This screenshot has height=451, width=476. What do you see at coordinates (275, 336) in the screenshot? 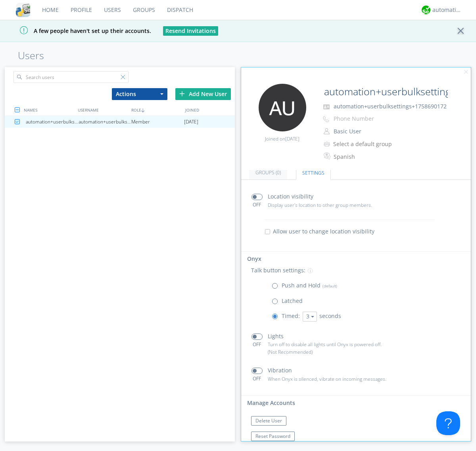
I see `p: Lights` at bounding box center [275, 336].